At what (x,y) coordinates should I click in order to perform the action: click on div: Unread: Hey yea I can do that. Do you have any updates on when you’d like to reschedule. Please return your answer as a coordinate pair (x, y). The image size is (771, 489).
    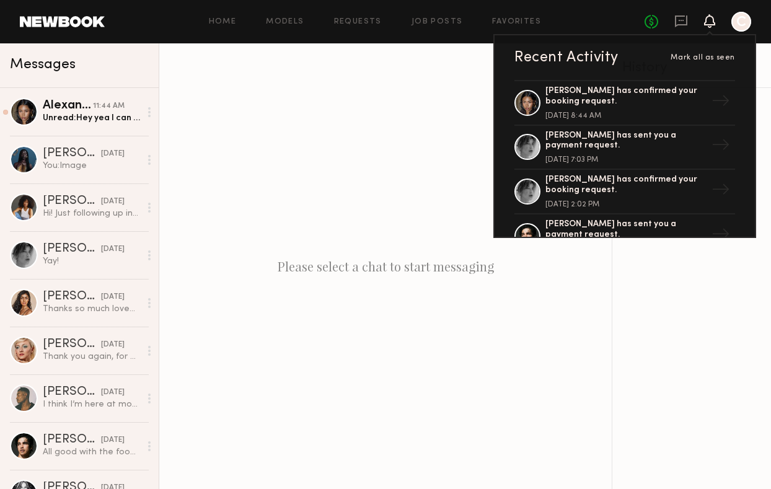
    Looking at the image, I should click on (91, 118).